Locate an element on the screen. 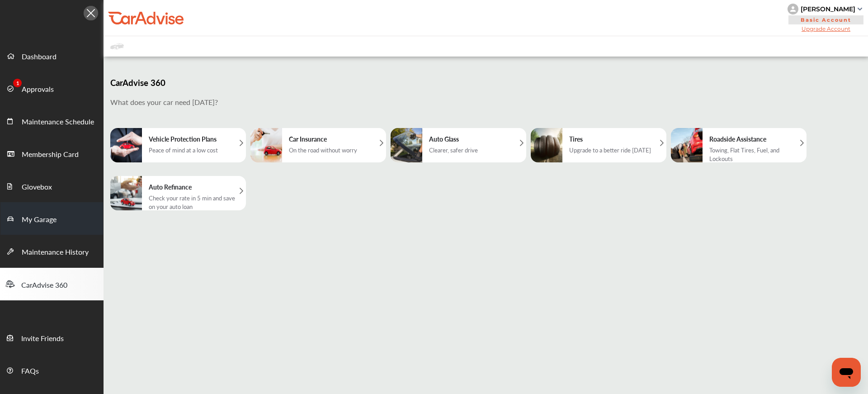 The image size is (868, 394). a: Approvals is located at coordinates (51, 88).